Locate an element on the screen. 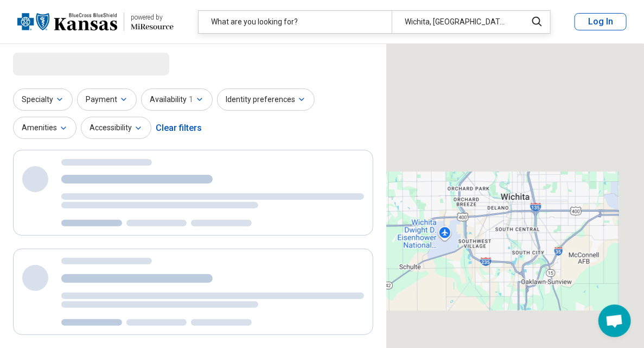 The height and width of the screenshot is (348, 644). button: Specialty is located at coordinates (43, 99).